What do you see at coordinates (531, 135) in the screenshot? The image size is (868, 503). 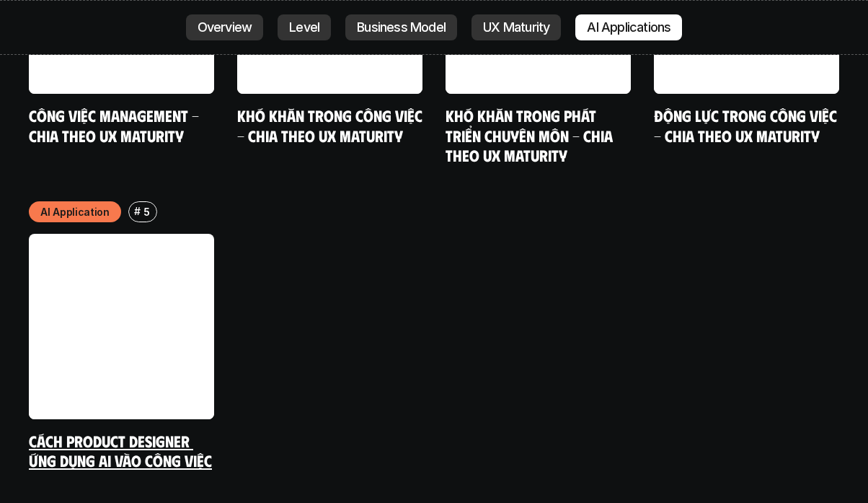 I see `a: Khó khăn trong phát triển chuyên môn - Chia theo UX Maturity` at bounding box center [531, 135].